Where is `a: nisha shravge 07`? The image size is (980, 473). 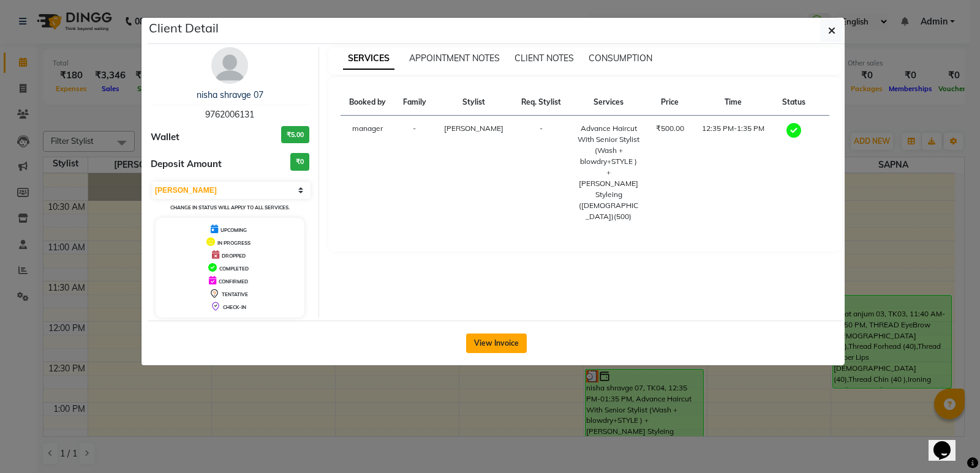
a: nisha shravge 07 is located at coordinates (229, 95).